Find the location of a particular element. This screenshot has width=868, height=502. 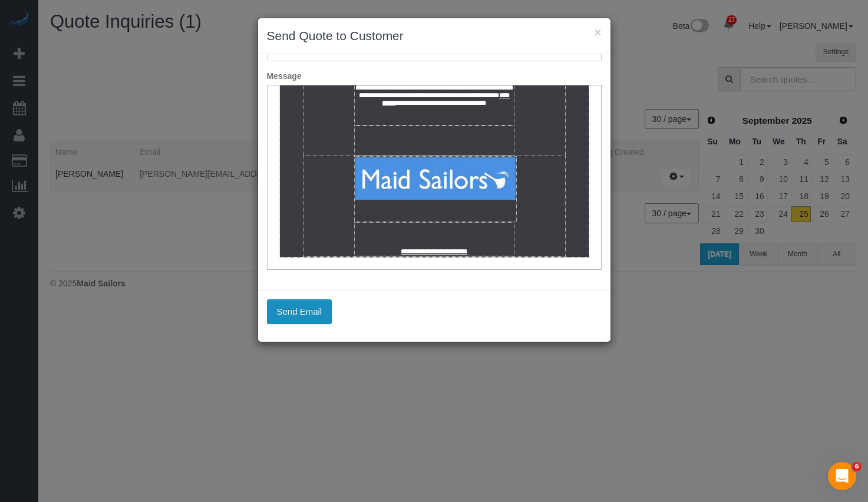

button: Send Email is located at coordinates (299, 312).